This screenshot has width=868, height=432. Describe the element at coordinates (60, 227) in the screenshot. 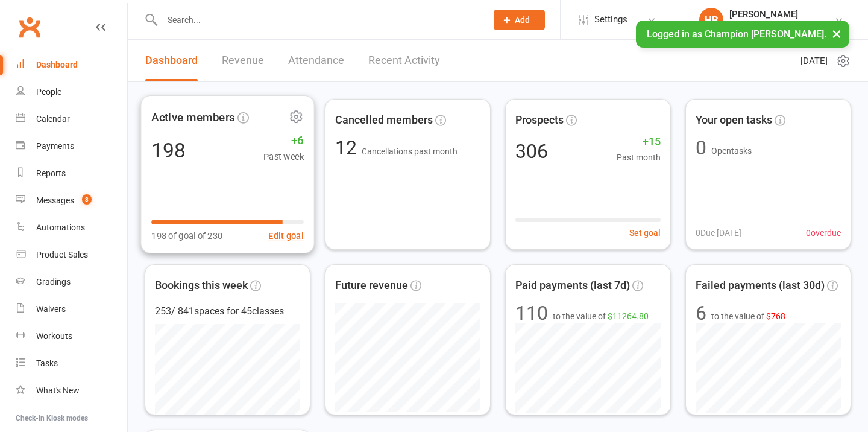

I see `div: Automations` at that location.